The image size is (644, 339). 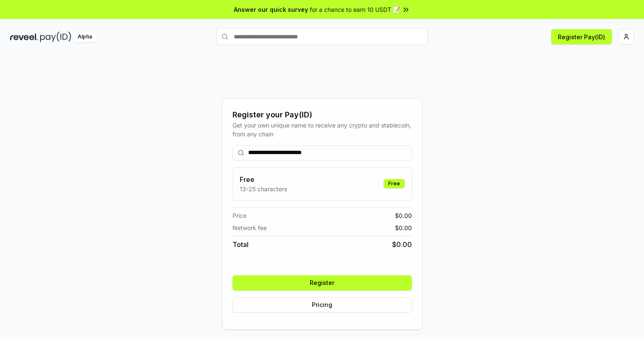 I want to click on div: Free, so click(x=394, y=183).